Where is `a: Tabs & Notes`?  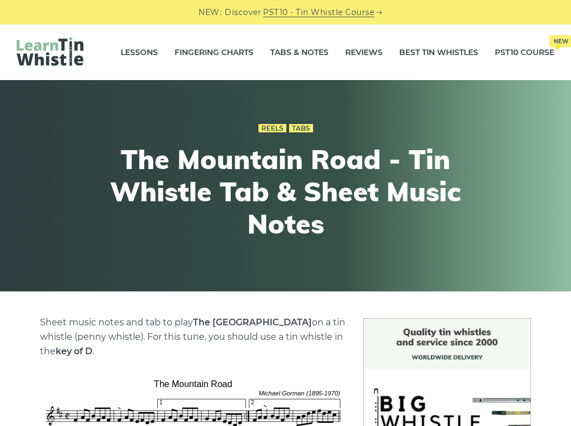
a: Tabs & Notes is located at coordinates (299, 52).